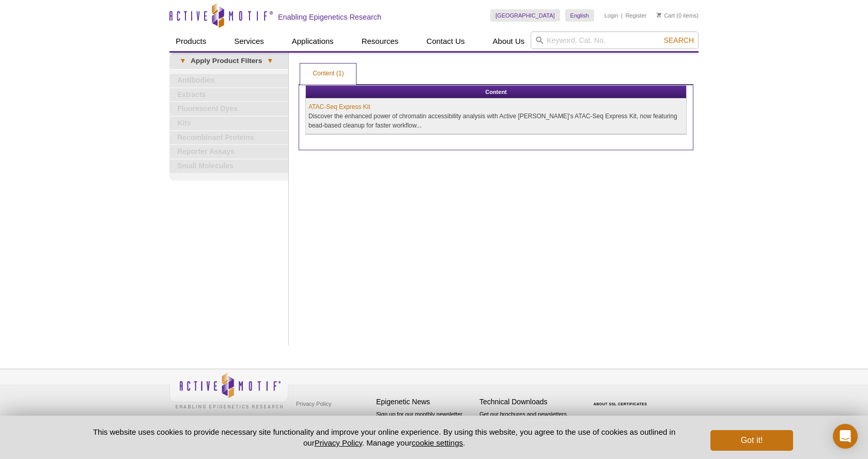 The height and width of the screenshot is (459, 868). I want to click on p: Get our brochures and newsletters, or request them by mail., so click(528, 423).